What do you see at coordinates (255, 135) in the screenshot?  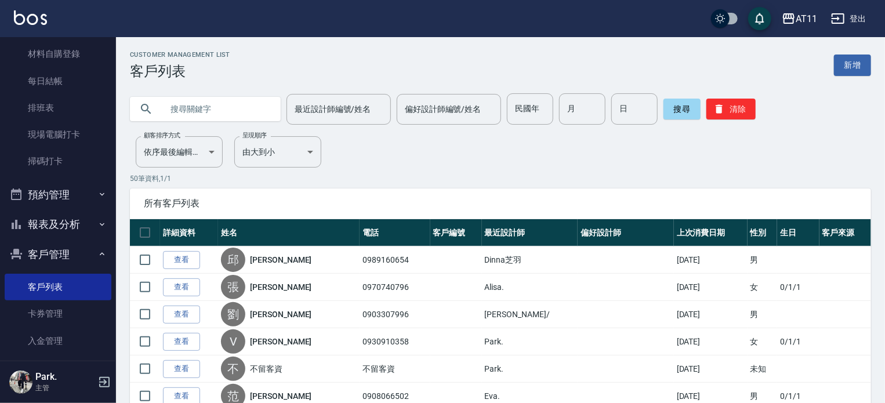 I see `label: 呈現順序` at bounding box center [255, 135].